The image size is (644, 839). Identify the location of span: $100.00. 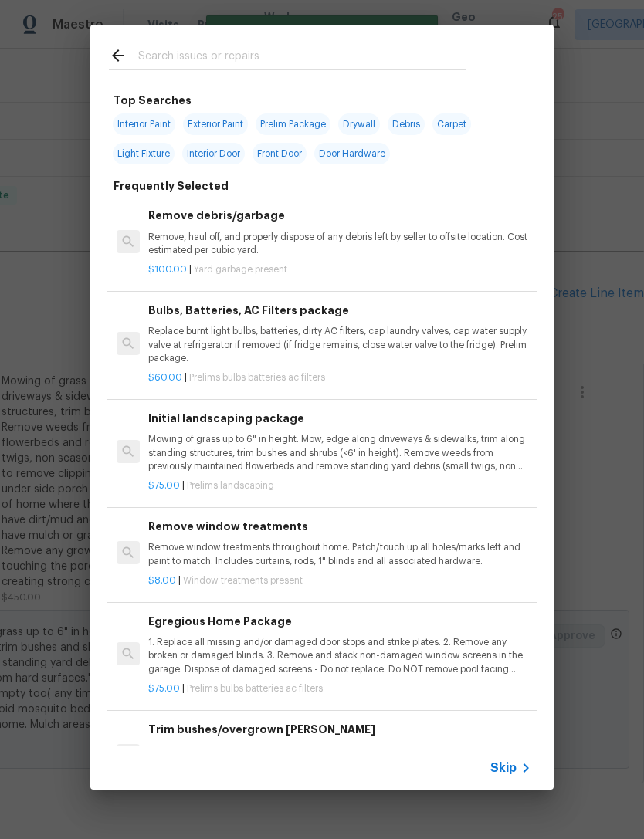
(168, 269).